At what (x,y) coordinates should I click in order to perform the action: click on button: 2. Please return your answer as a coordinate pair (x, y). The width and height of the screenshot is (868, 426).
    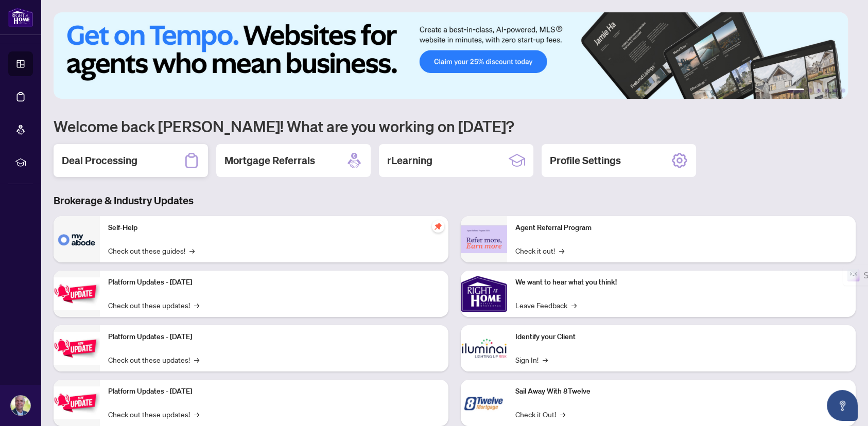
    Looking at the image, I should click on (810, 90).